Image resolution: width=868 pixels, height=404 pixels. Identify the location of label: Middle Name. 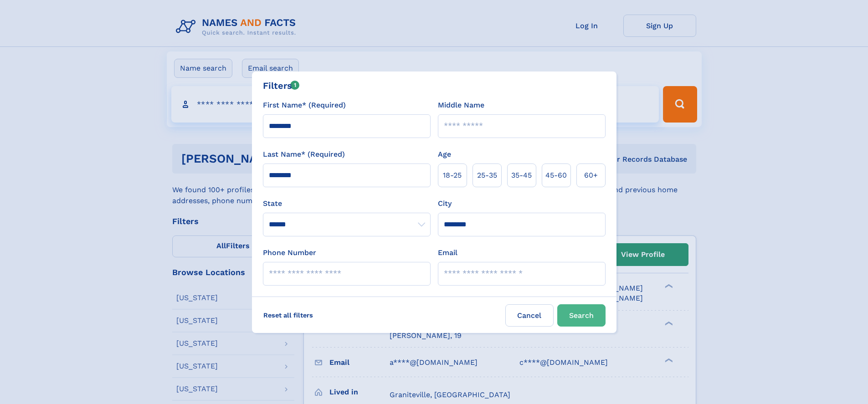
(461, 105).